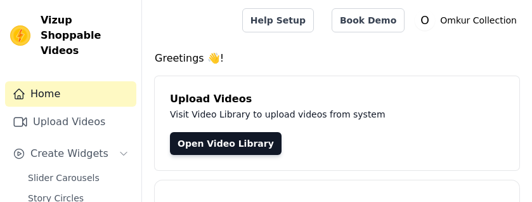 This screenshot has height=202, width=532. I want to click on h4: Greetings 👋!, so click(337, 58).